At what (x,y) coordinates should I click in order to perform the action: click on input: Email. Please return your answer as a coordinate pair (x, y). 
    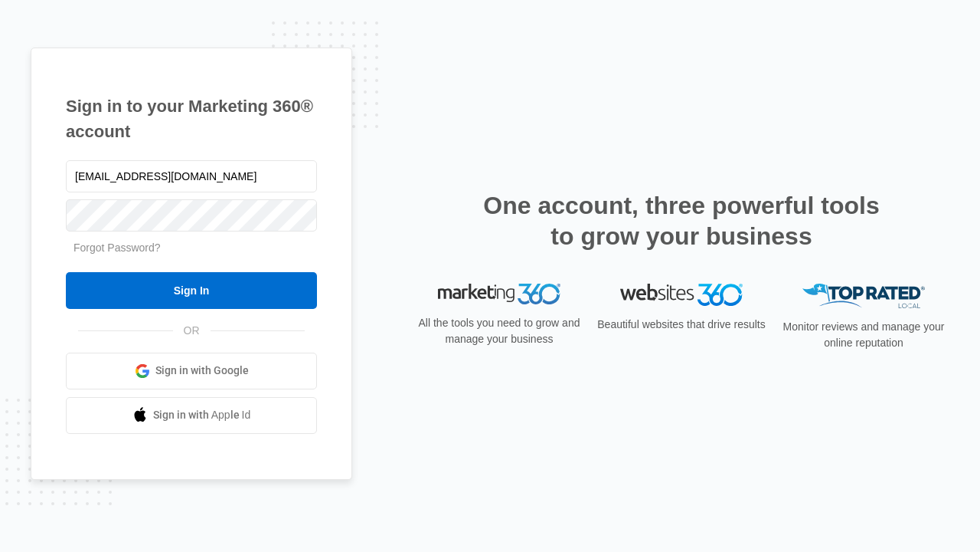
    Looking at the image, I should click on (192, 176).